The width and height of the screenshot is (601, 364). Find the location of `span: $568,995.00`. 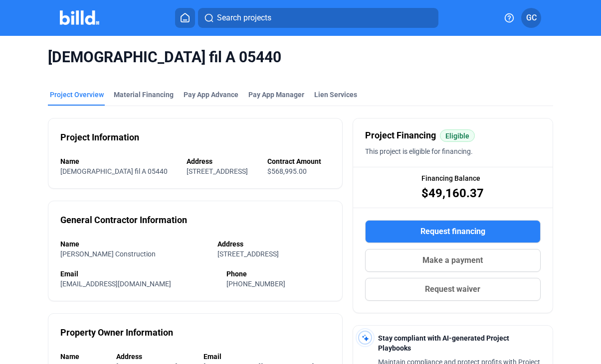

span: $568,995.00 is located at coordinates (287, 171).